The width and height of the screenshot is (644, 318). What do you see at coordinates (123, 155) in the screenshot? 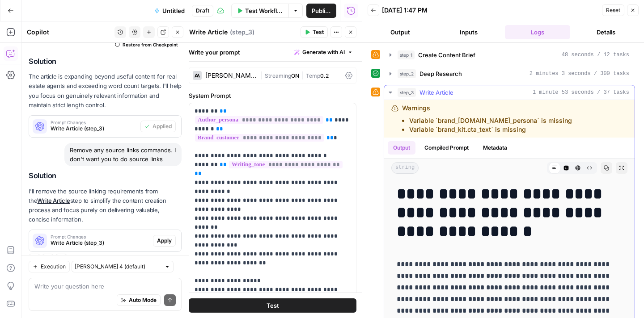
I see `div: Remove any source links commands. I don't want you to do source links` at bounding box center [123, 155].